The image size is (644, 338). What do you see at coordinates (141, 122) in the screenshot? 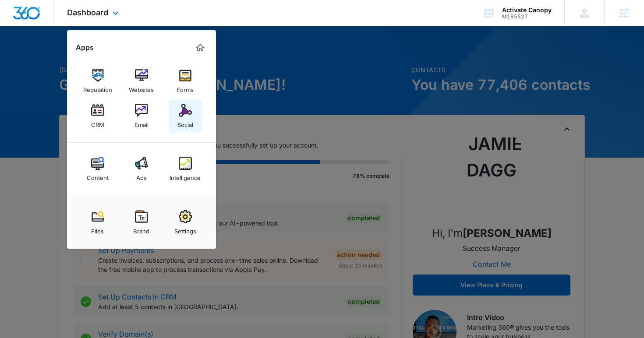
I see `div: Email` at bounding box center [141, 122].